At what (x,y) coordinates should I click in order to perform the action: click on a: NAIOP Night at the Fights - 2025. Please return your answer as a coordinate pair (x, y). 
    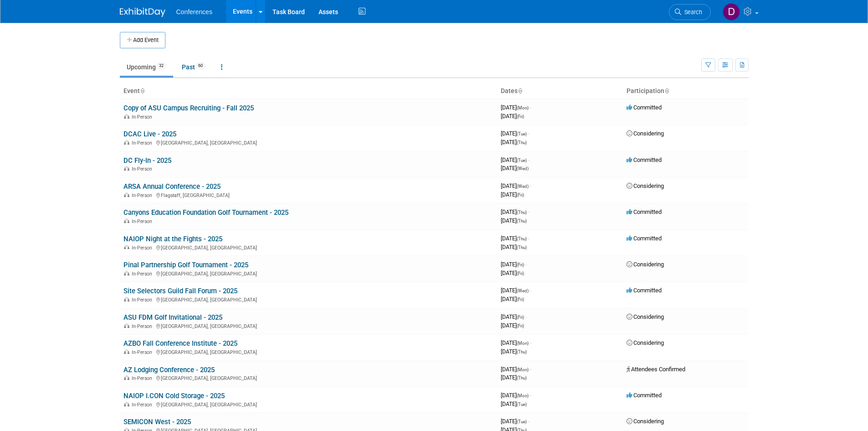
    Looking at the image, I should click on (172, 239).